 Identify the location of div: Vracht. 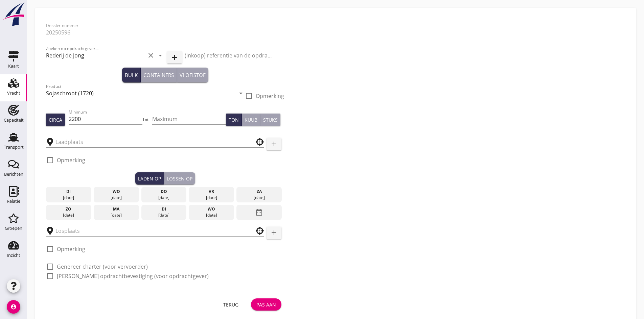
(13, 93).